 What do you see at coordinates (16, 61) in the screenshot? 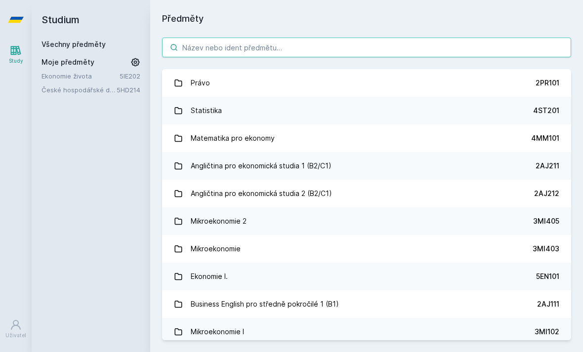
I see `div: Study` at bounding box center [16, 61].